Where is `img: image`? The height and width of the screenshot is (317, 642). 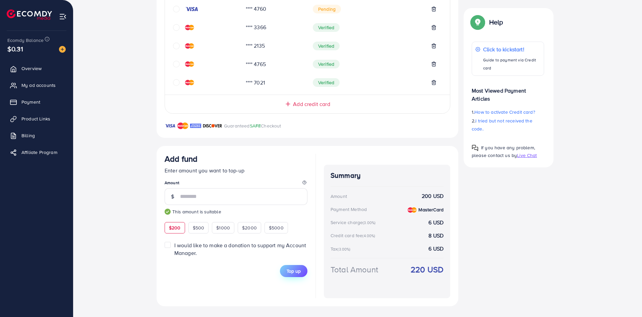
img: image is located at coordinates (62, 49).